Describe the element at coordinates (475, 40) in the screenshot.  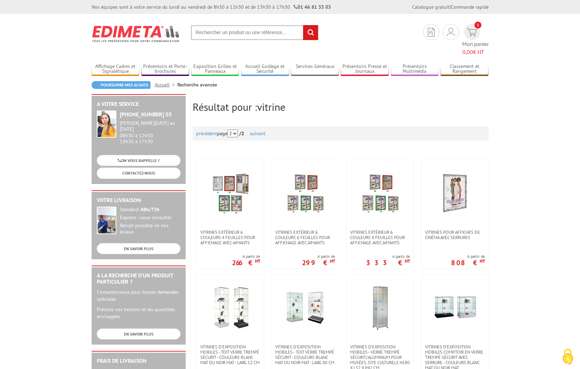
I see `a: devis rapide 0 Mon panier 0,00€ HT` at that location.